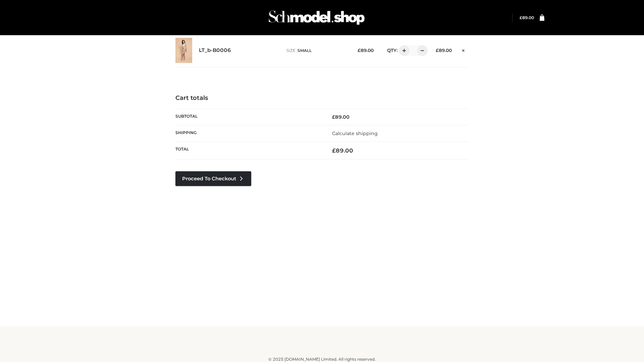  I want to click on p: size :, so click(317, 51).